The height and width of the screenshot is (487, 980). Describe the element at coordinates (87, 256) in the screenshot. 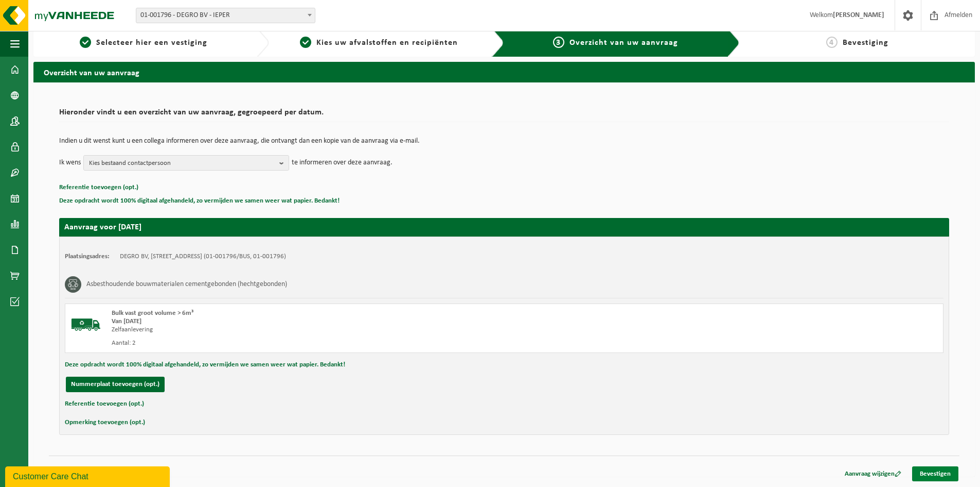

I see `strong: Plaatsingsadres:` at that location.